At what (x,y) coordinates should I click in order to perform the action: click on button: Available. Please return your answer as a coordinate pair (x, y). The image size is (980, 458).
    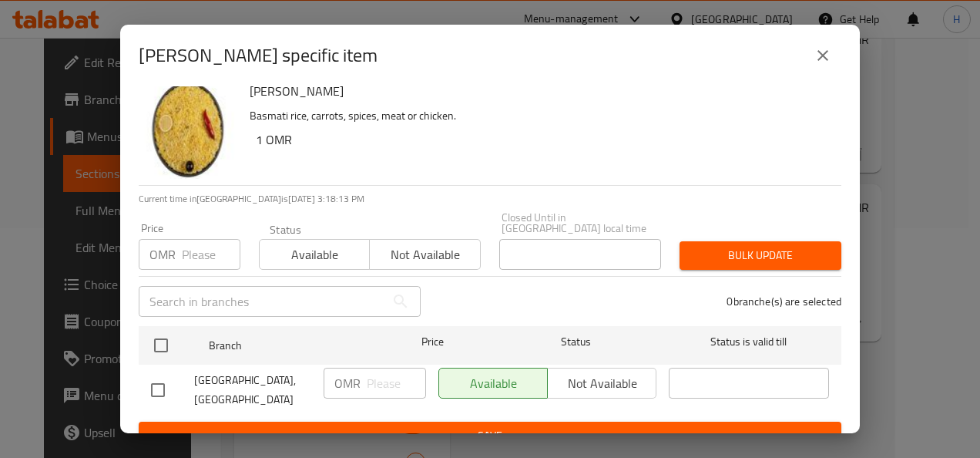
    Looking at the image, I should click on (314, 255).